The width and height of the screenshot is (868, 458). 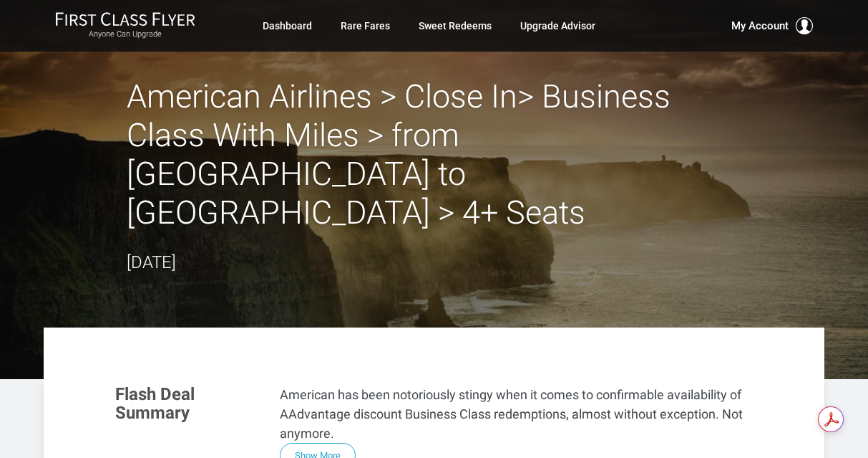 I want to click on a: First Class FlyerAnyone Can Upgrade, so click(x=125, y=26).